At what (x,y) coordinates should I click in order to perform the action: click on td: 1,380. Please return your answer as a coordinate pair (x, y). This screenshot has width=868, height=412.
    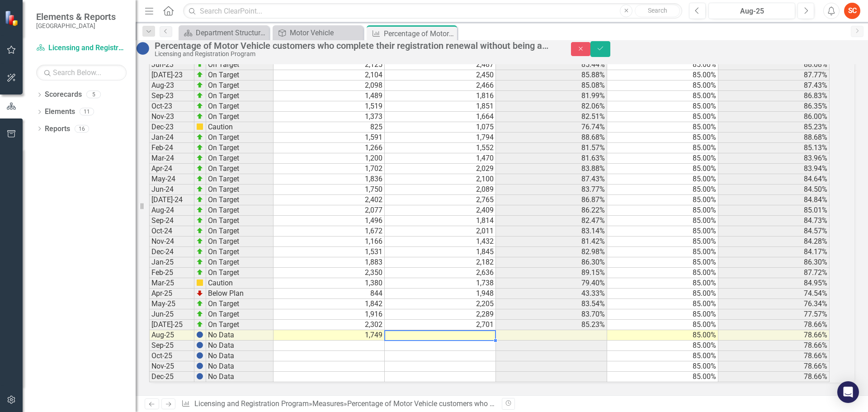
    Looking at the image, I should click on (329, 283).